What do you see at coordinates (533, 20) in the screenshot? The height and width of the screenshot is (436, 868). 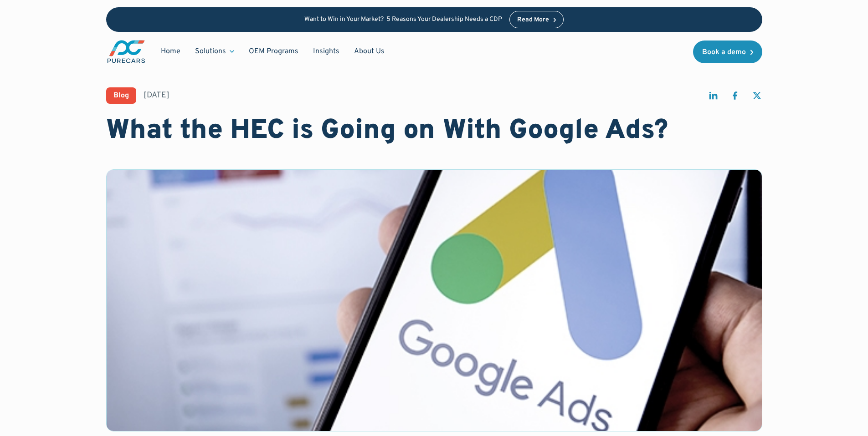 I see `div: Read More` at bounding box center [533, 20].